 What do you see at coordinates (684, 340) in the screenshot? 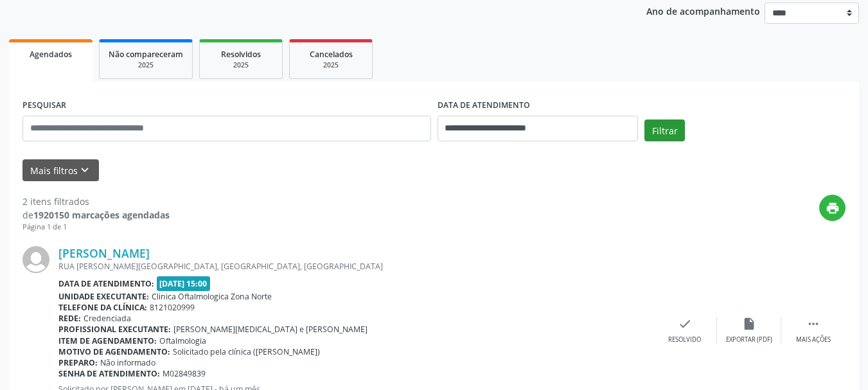
I see `div: Resolvido` at bounding box center [684, 340].